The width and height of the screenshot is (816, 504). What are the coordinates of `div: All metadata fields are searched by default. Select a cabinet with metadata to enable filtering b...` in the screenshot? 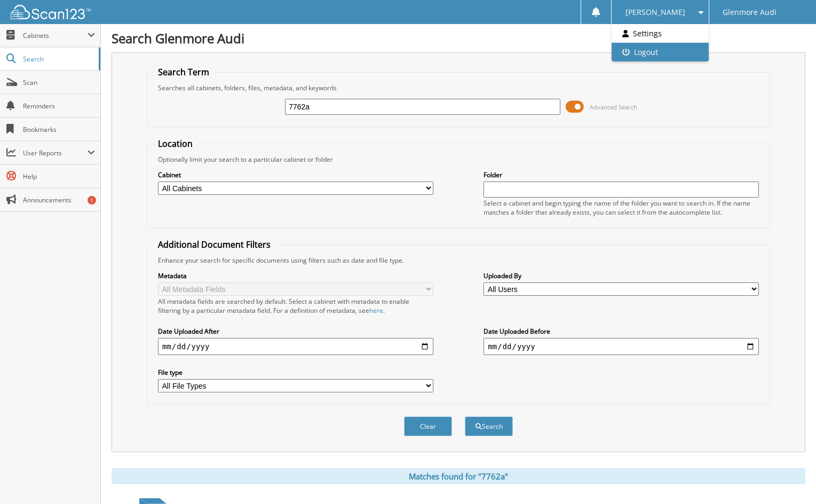 It's located at (295, 306).